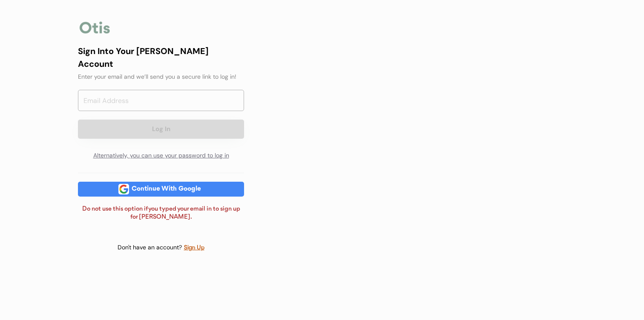 The width and height of the screenshot is (644, 320). Describe the element at coordinates (161, 77) in the screenshot. I see `div: Enter your email and we’ll send you a secure link to log in!` at that location.